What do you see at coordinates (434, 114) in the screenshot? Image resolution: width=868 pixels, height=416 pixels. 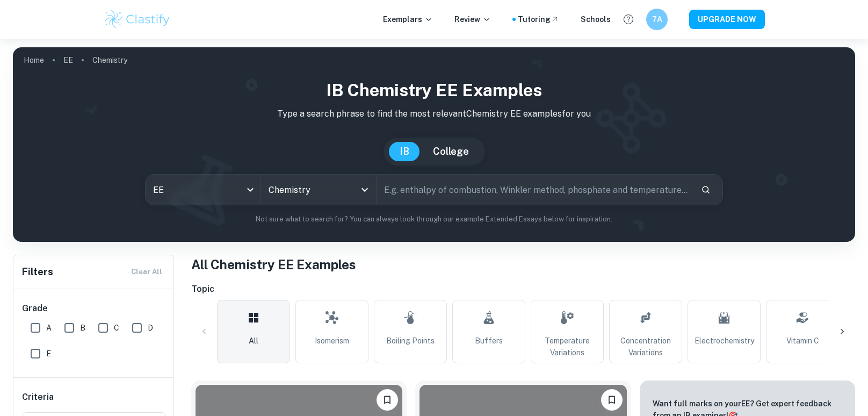 I see `p: Type a search phrase to find the most relevant Chemistry EE examples for you` at bounding box center [434, 114].